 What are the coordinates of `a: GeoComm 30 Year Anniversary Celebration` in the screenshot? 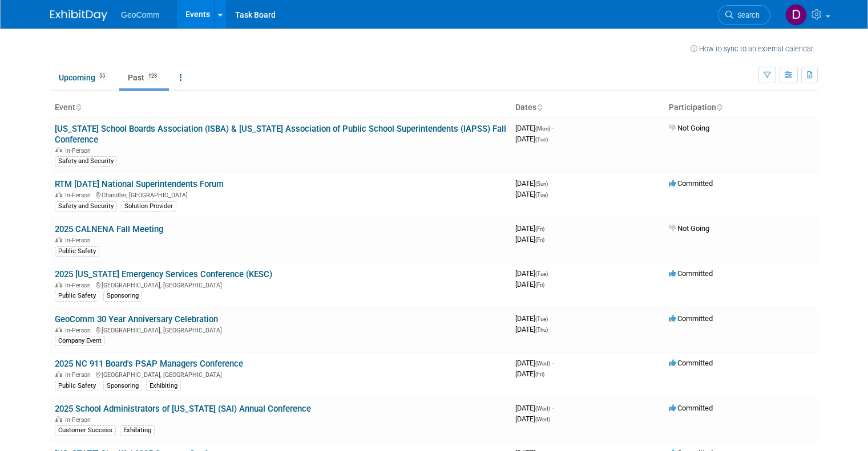 It's located at (137, 319).